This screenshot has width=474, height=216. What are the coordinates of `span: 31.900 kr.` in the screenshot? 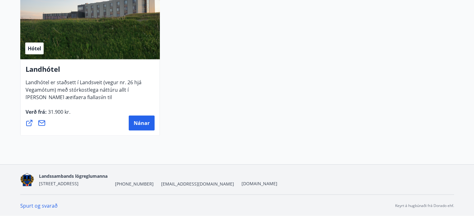 It's located at (59, 112).